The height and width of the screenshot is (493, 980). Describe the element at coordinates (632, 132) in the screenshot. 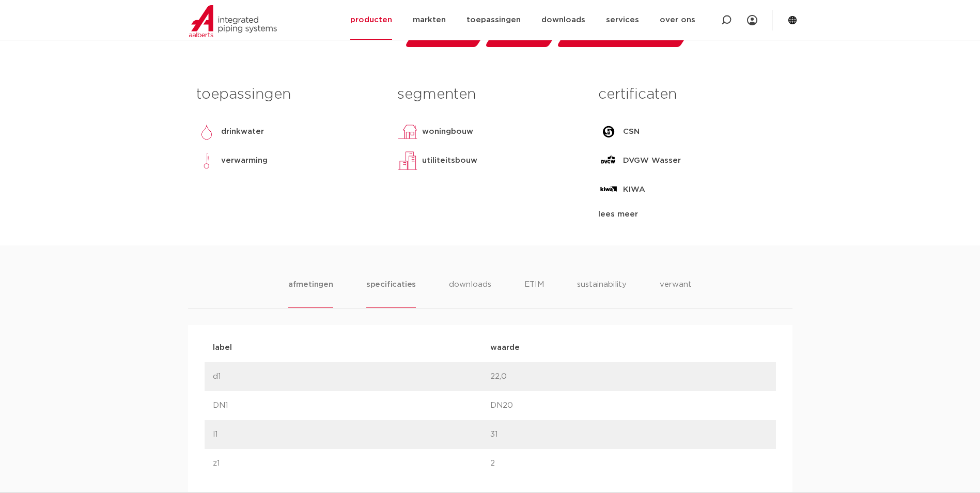

I see `p: CSN` at that location.